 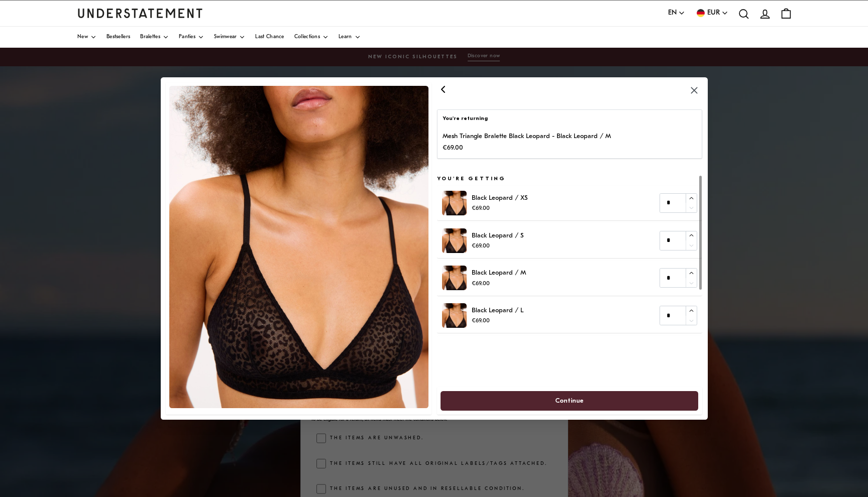 What do you see at coordinates (225, 38) in the screenshot?
I see `span: Swimwear` at bounding box center [225, 38].